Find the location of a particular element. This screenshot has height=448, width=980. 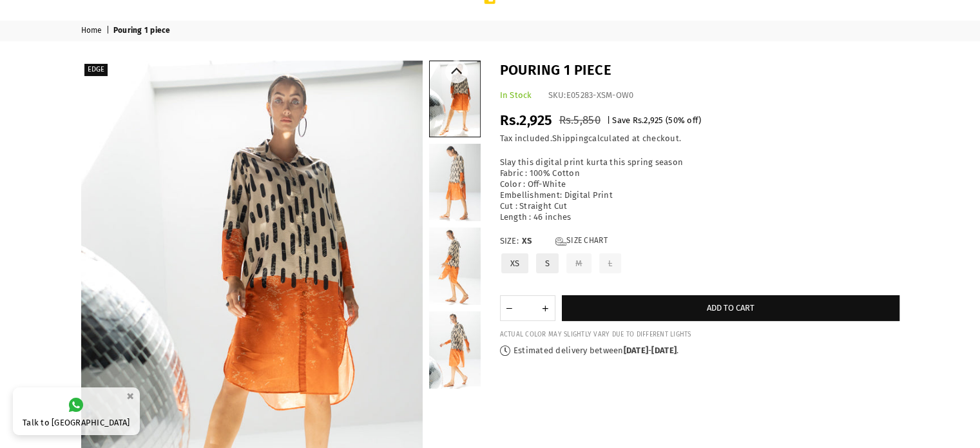

label: Size: is located at coordinates (700, 241).